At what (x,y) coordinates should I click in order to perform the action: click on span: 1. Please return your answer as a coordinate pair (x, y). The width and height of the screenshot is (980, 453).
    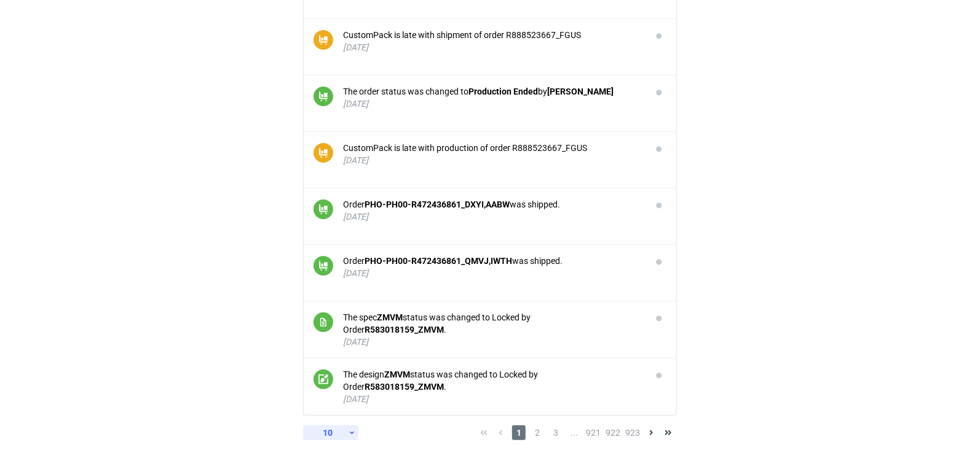
    Looking at the image, I should click on (519, 433).